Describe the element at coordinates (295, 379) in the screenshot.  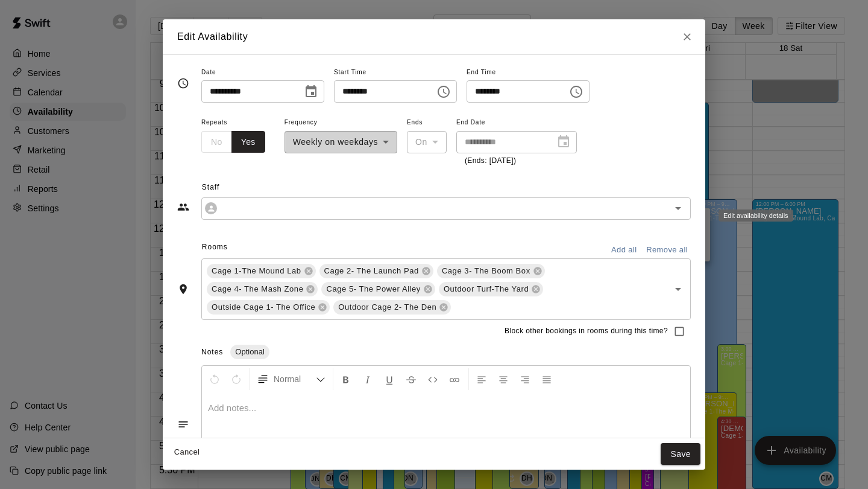
I see `span: Normal` at that location.